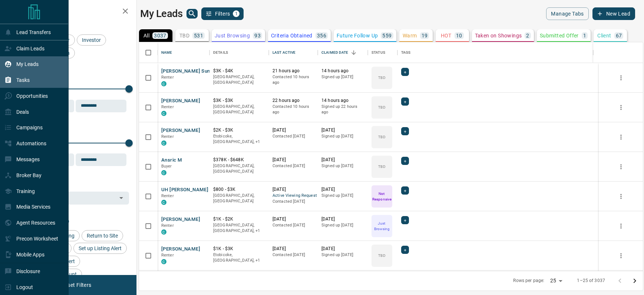  What do you see at coordinates (239, 71) in the screenshot?
I see `p: $3K - $4K` at bounding box center [239, 71].